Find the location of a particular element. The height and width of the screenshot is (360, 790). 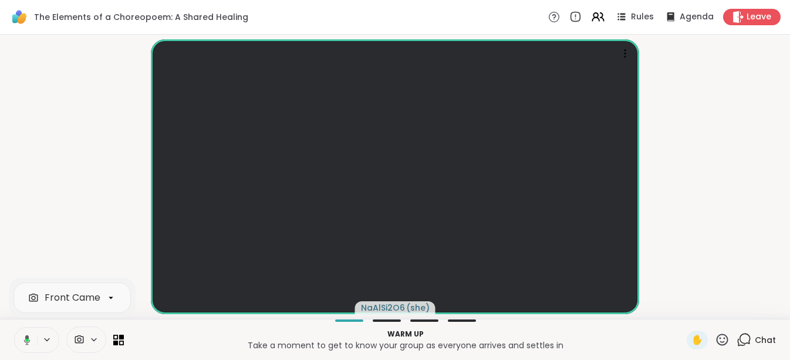

span: The Elements of a Choreopoem: A Shared Healing is located at coordinates (141, 17).